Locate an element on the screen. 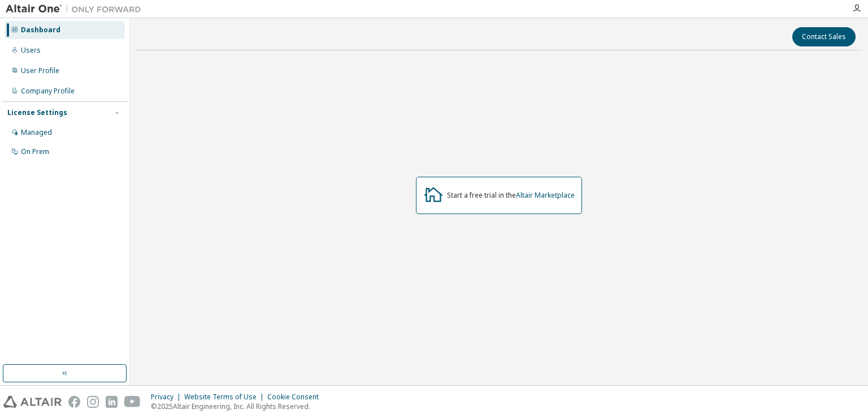  img: altair_logo.svg is located at coordinates (32, 402).